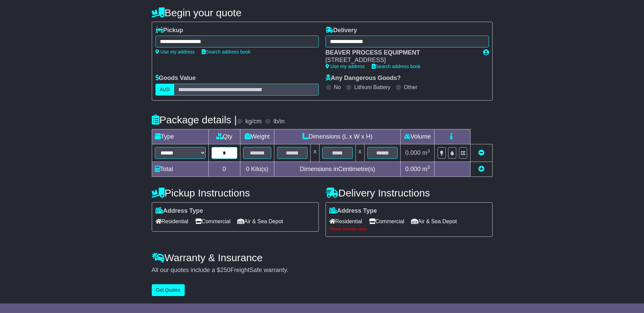  What do you see at coordinates (257, 136) in the screenshot?
I see `td: Weight` at bounding box center [257, 136].